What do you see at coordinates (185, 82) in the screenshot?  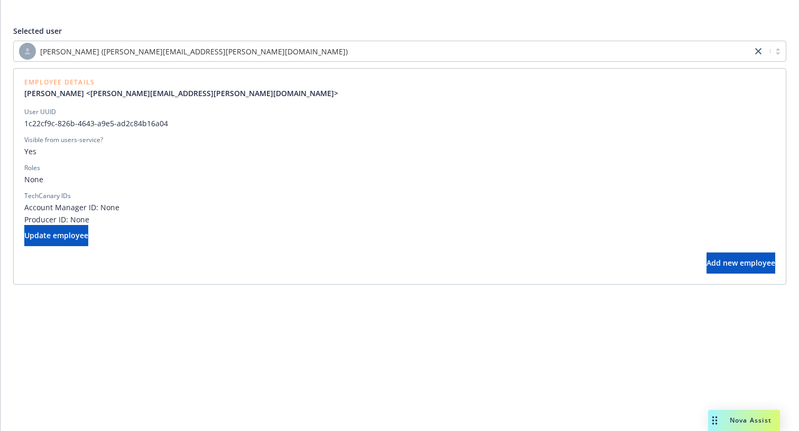 I see `span: Employee Details` at bounding box center [185, 82].